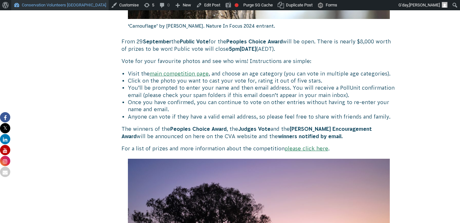  What do you see at coordinates (259, 61) in the screenshot?
I see `p: Vote for your favourite photos and see who wins! Instructions are simple:` at bounding box center [259, 61].